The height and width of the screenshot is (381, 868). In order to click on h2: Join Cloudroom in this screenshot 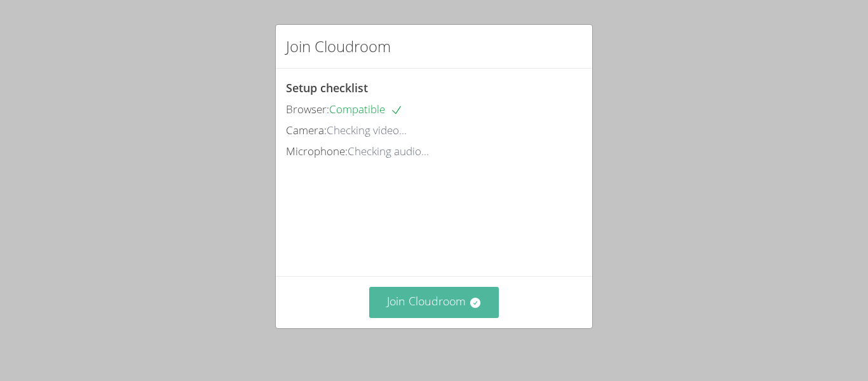, I will do `click(339, 46)`.